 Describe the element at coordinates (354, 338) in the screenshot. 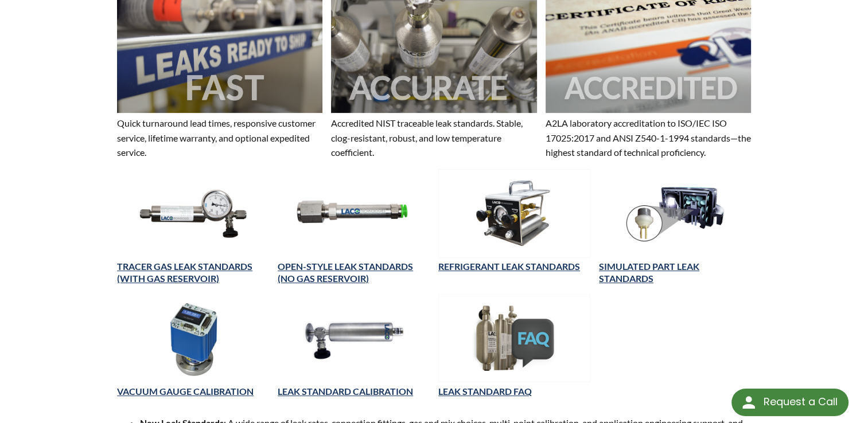

I see `img: Leak Standard Calibration image` at that location.